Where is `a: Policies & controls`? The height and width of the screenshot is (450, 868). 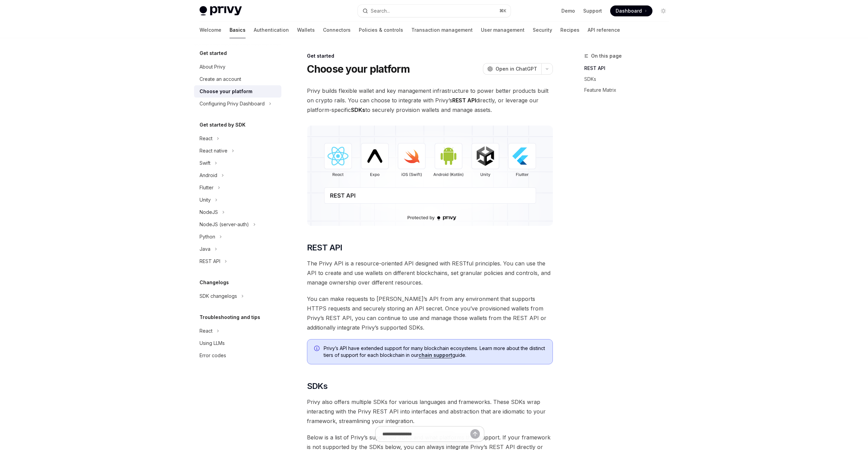 a: Policies & controls is located at coordinates (381, 30).